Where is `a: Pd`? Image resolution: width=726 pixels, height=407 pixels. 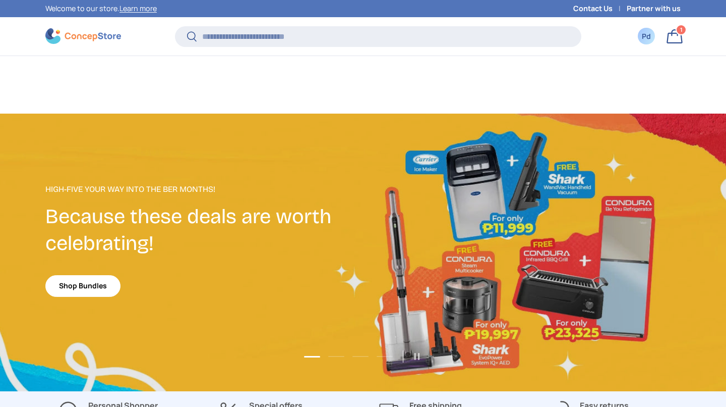
a: Pd is located at coordinates (647, 36).